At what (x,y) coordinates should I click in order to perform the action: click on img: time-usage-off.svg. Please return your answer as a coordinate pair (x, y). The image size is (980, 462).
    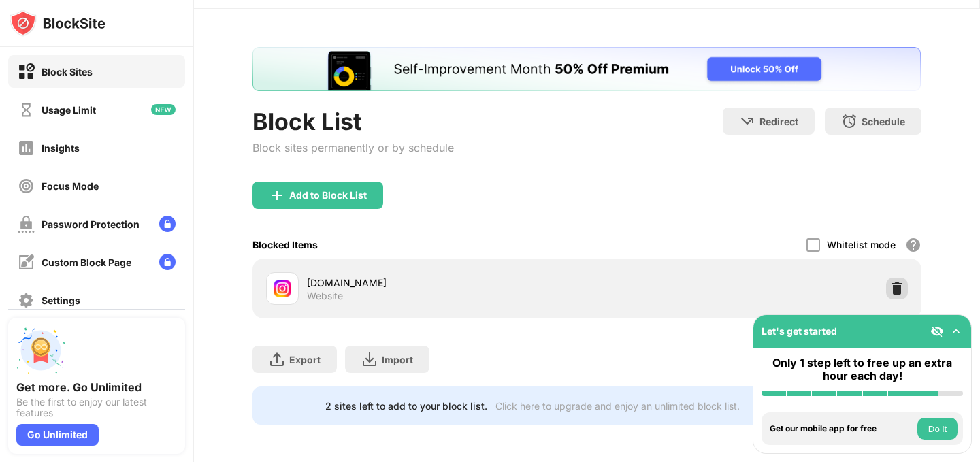
    Looking at the image, I should click on (26, 109).